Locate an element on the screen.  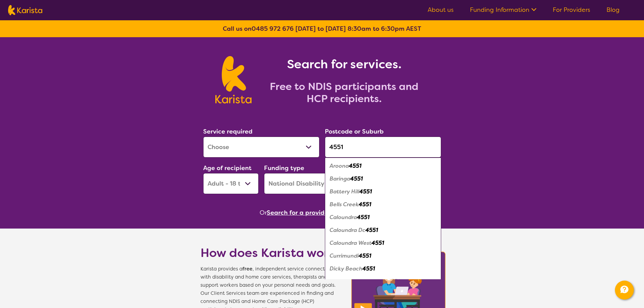
h1: How does Karista work? is located at coordinates (271, 253).